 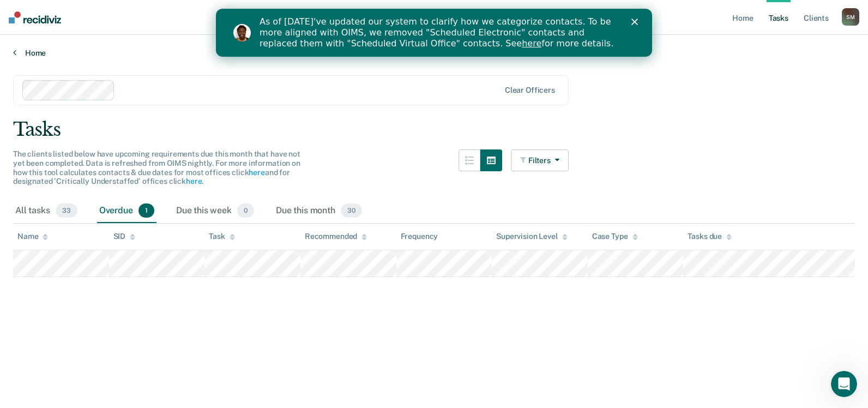 What do you see at coordinates (419, 236) in the screenshot?
I see `div: Frequency` at bounding box center [419, 236].